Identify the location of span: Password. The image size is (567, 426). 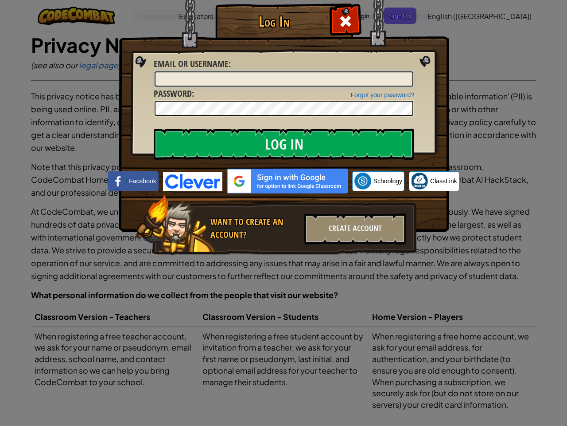
(173, 93).